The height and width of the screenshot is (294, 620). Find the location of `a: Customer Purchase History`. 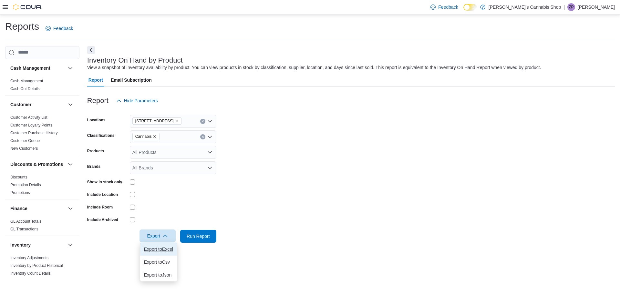

a: Customer Purchase History is located at coordinates (34, 133).